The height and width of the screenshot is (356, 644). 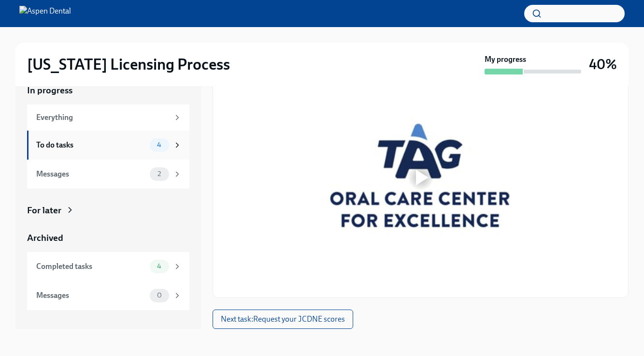 I want to click on a: Messages0, so click(x=108, y=295).